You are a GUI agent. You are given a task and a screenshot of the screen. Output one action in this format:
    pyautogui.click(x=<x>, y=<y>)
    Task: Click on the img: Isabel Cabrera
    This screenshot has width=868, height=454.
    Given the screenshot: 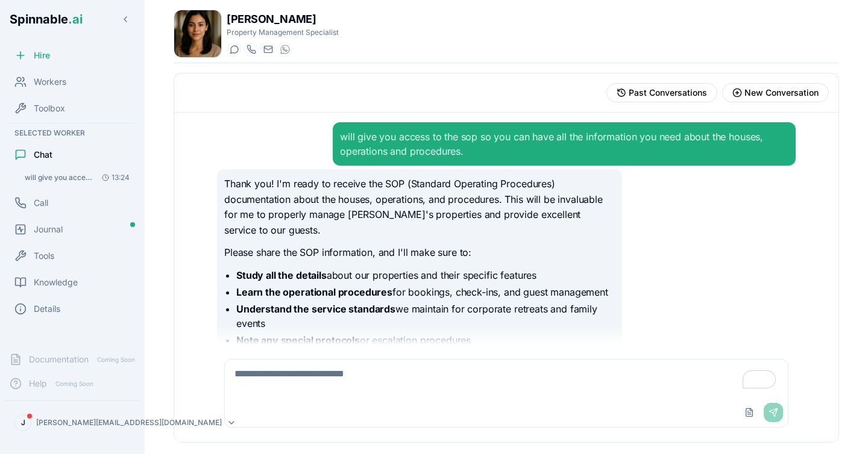 What is the action you would take?
    pyautogui.click(x=198, y=34)
    